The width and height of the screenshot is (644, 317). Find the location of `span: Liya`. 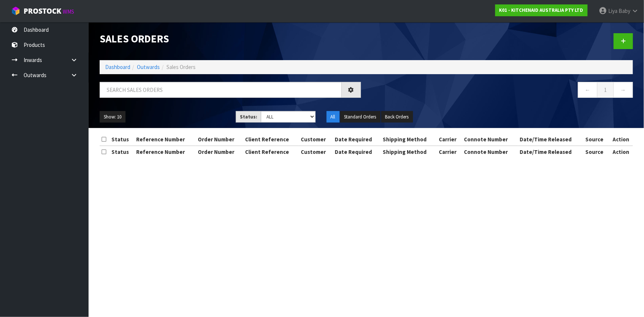

span: Liya is located at coordinates (612, 11).